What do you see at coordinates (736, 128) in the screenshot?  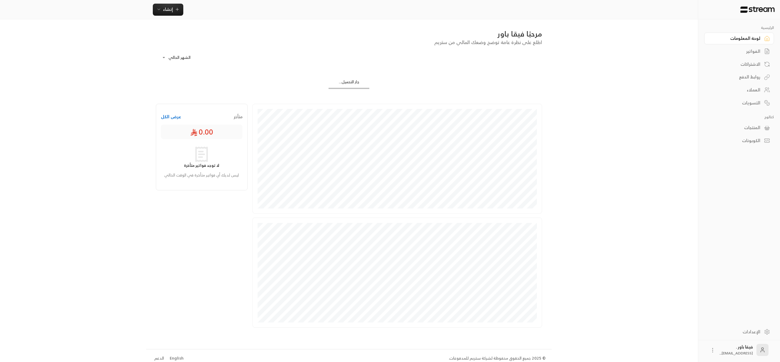 I see `div: المنتجات` at bounding box center [736, 128].